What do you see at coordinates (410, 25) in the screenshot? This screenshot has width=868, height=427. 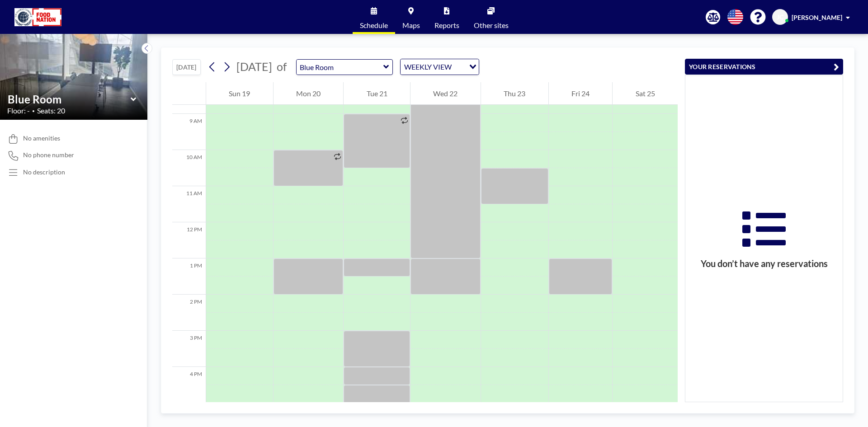 I see `span: Maps` at bounding box center [410, 25].